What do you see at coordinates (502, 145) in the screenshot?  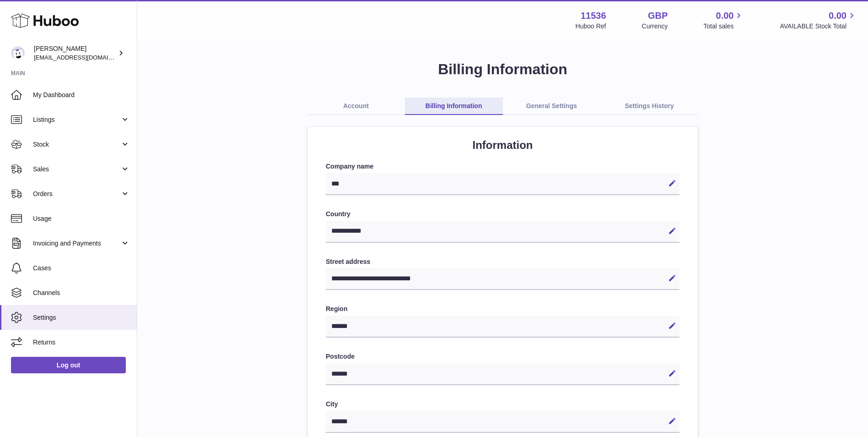 I see `h2: Information` at bounding box center [502, 145].